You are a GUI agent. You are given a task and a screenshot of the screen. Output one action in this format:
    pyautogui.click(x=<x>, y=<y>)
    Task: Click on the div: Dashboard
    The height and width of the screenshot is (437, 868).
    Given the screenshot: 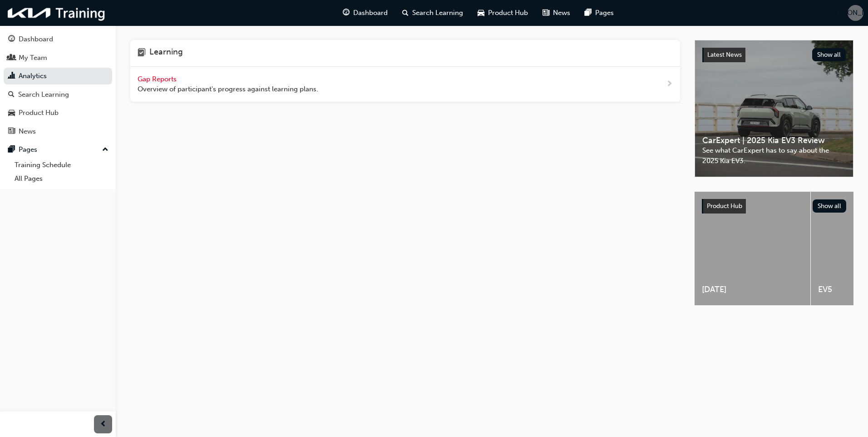 What is the action you would take?
    pyautogui.click(x=36, y=39)
    